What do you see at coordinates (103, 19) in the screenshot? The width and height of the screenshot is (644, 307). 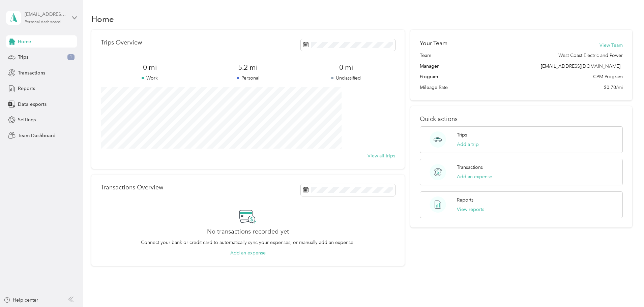 I see `h1: Home` at bounding box center [103, 19].